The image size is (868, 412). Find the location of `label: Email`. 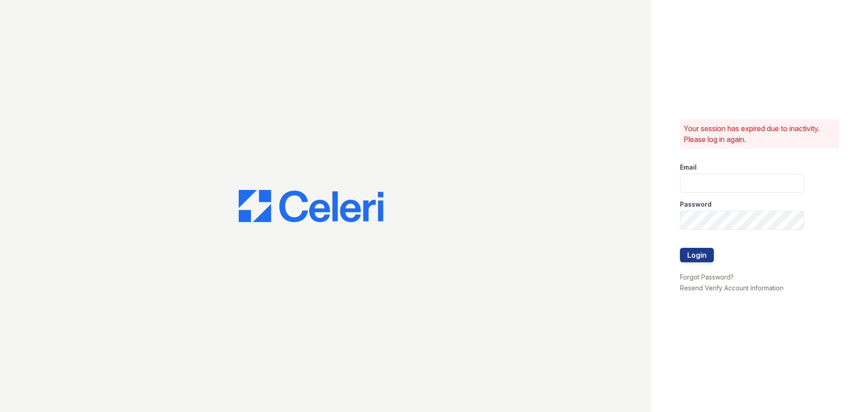

label: Email is located at coordinates (689, 167).